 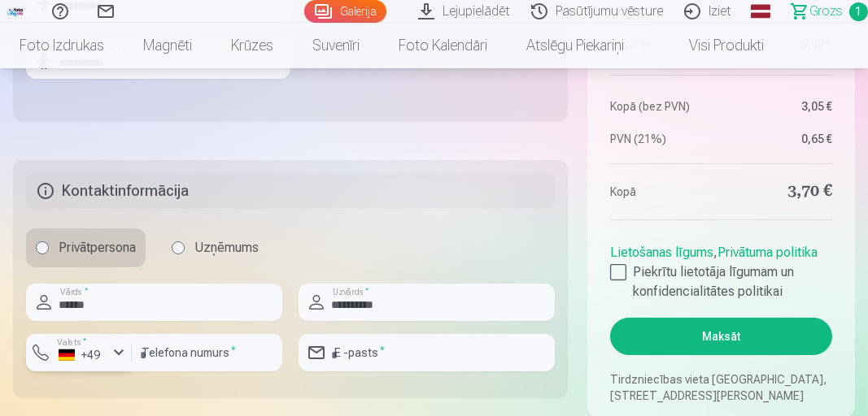 I want to click on a: Atslēgu piekariņi, so click(x=575, y=46).